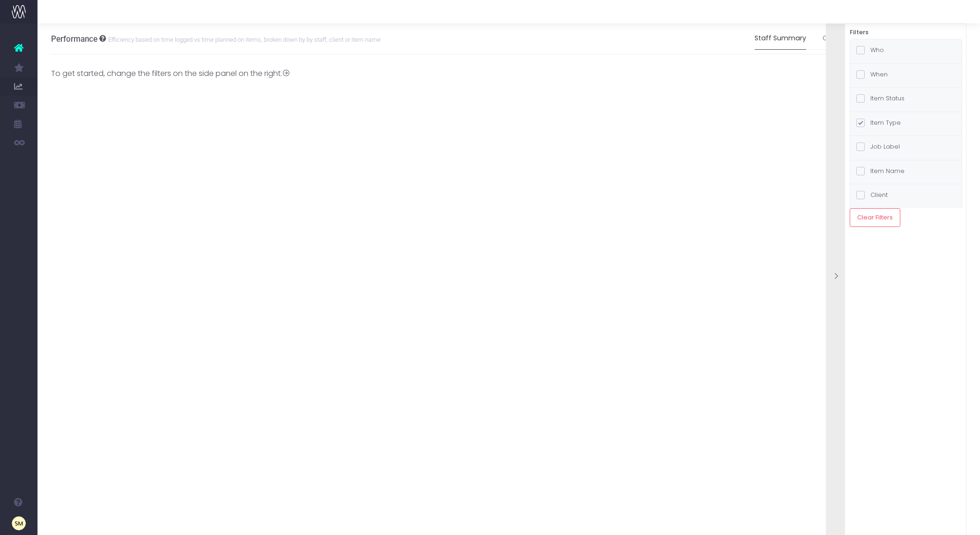  I want to click on label: Item Type, so click(878, 123).